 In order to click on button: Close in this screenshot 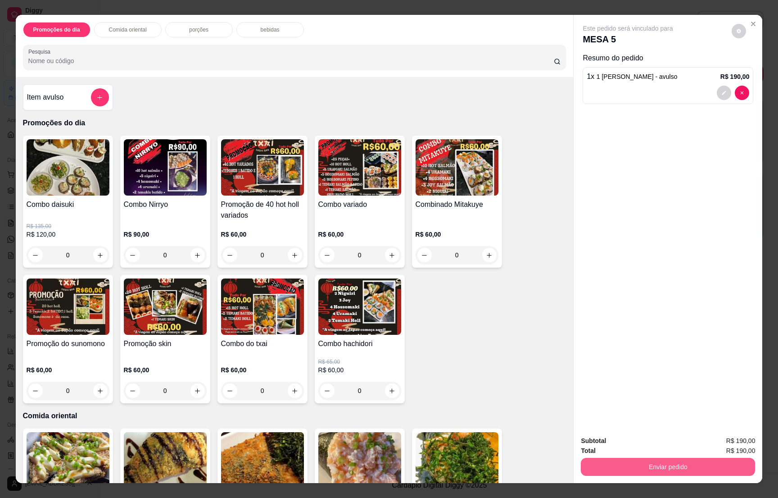, I will do `click(754, 24)`.